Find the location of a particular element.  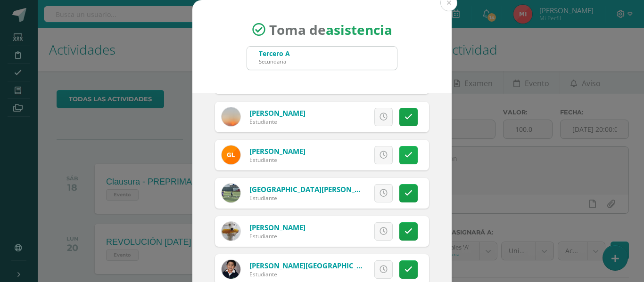

div: Secundaria is located at coordinates (274, 61).